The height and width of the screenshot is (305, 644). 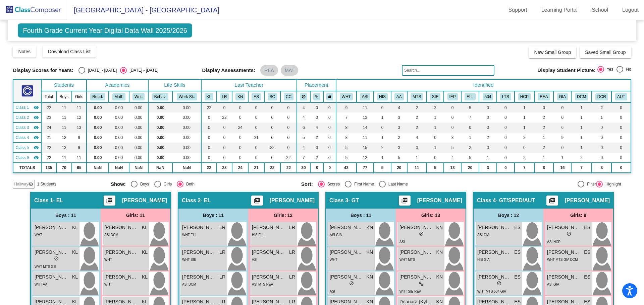 What do you see at coordinates (79, 148) in the screenshot?
I see `td: 9` at bounding box center [79, 148].